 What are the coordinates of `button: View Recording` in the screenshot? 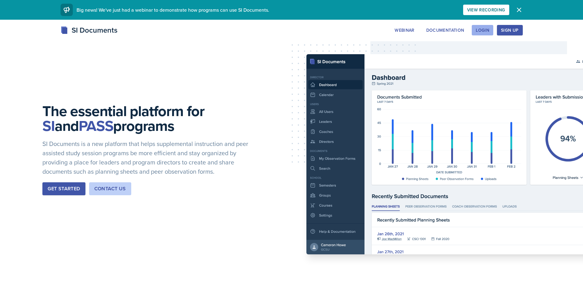 It's located at (486, 10).